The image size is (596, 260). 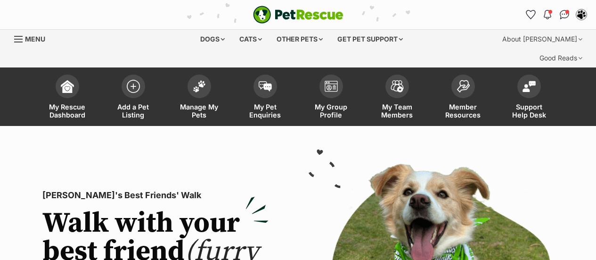 What do you see at coordinates (331, 86) in the screenshot?
I see `img: group-profile-icon-3fa3cf56718a62981997c0bc7e787c4b2cf8bcc04b72c1350f741eb67cf2f40e.svg` at bounding box center [331, 86].